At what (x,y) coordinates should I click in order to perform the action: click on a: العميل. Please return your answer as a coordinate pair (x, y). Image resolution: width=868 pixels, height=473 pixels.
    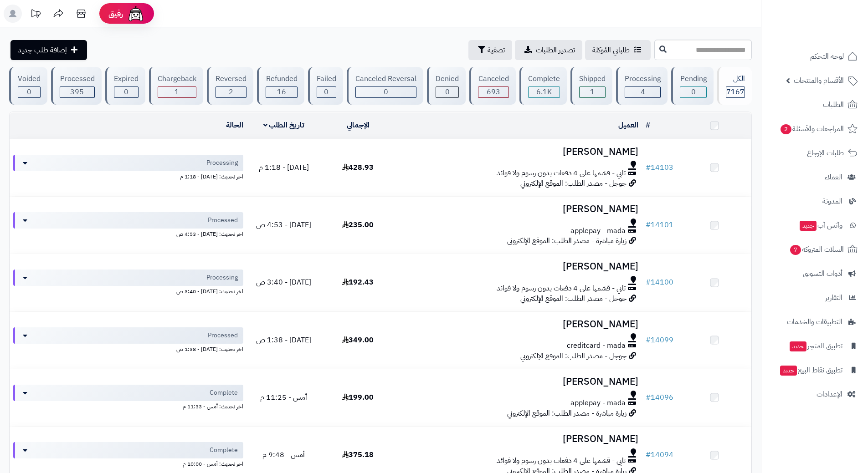
    Looking at the image, I should click on (628, 125).